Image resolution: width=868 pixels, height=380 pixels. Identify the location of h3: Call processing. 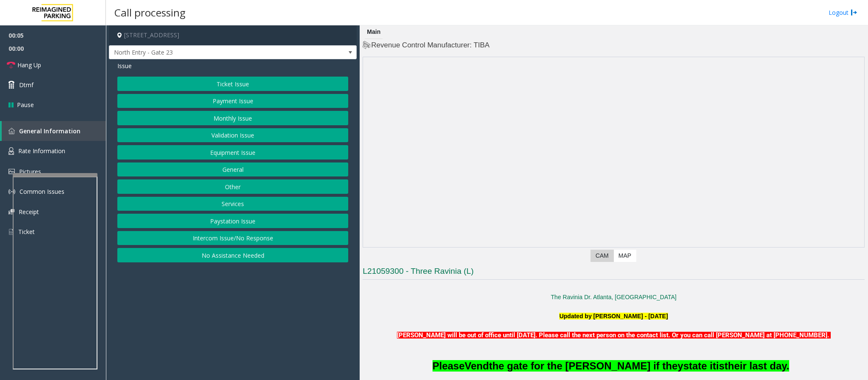
(150, 12).